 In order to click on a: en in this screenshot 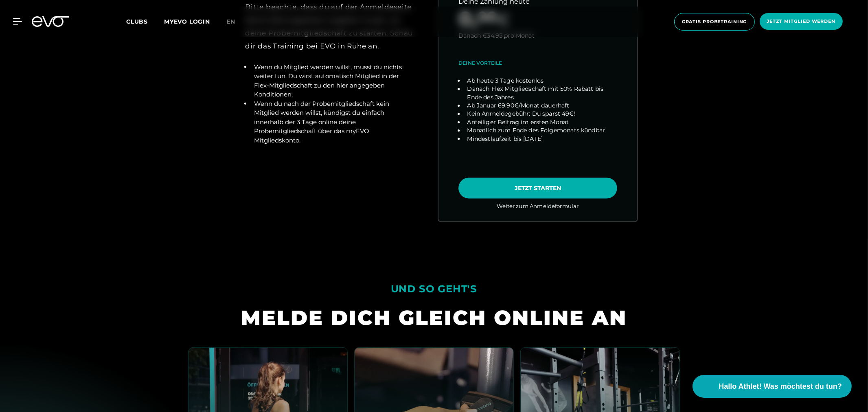, I will do `click(236, 22)`.